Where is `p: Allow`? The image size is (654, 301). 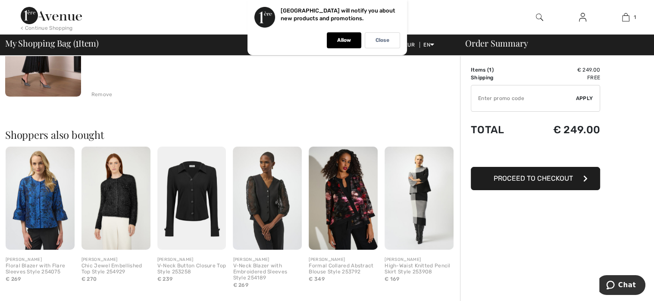
p: Allow is located at coordinates (344, 40).